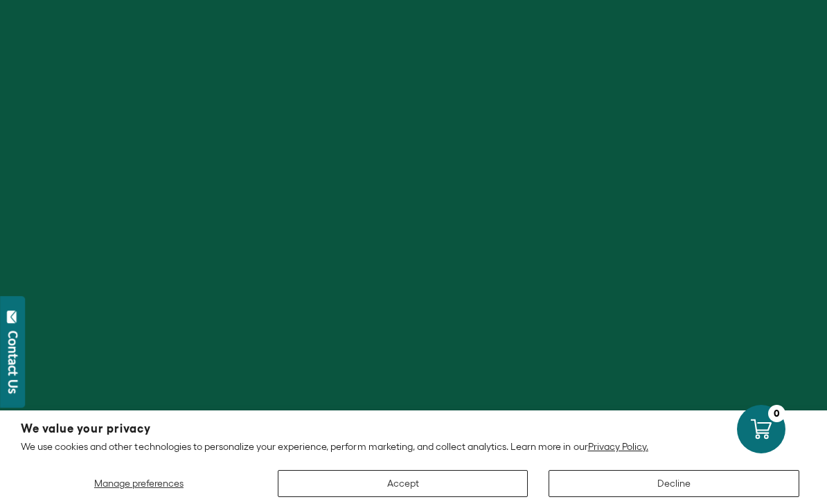 Image resolution: width=827 pixels, height=504 pixels. Describe the element at coordinates (403, 483) in the screenshot. I see `button: Accept` at that location.